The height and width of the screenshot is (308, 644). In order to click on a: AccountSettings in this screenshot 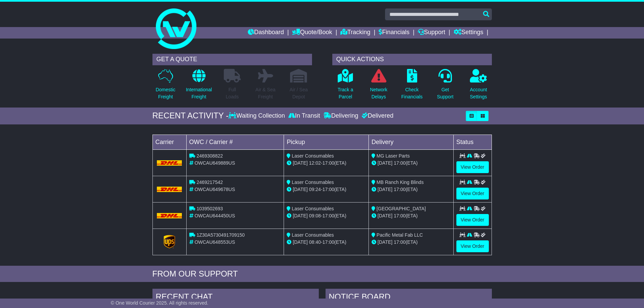, I will do `click(479, 86)`.